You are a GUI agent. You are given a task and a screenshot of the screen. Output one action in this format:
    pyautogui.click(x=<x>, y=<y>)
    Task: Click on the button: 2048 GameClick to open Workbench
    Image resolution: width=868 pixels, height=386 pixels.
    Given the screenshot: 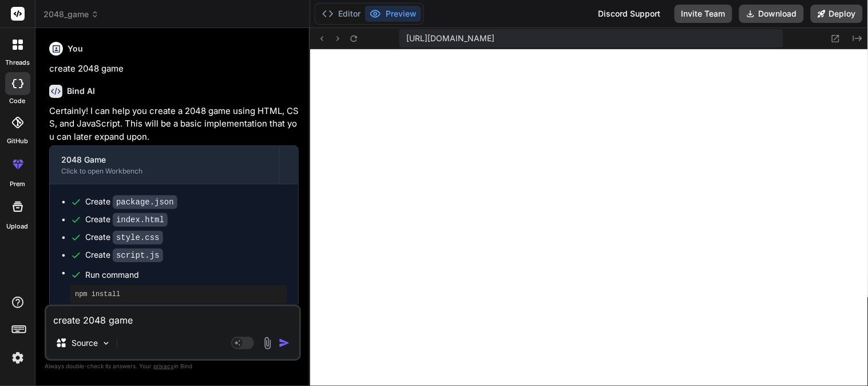 What is the action you would take?
    pyautogui.click(x=164, y=165)
    